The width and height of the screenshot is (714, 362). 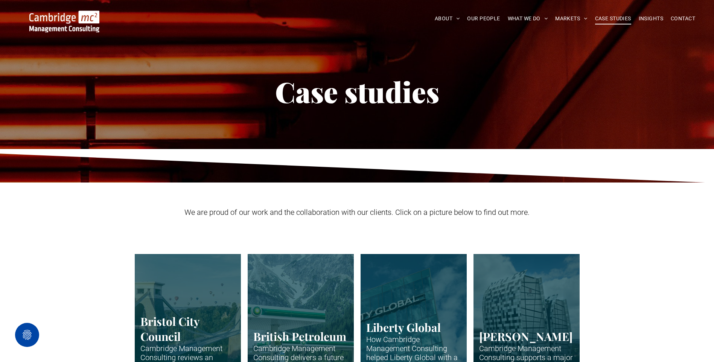 I want to click on a: CONTACT, so click(x=682, y=18).